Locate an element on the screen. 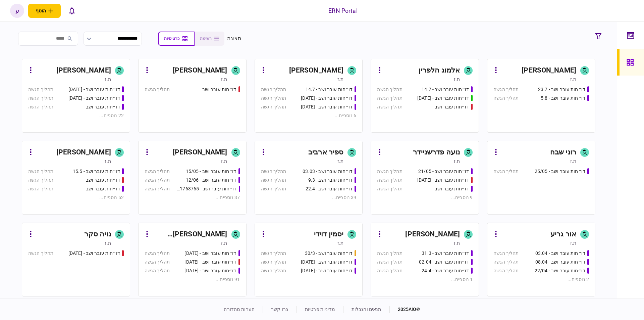 This screenshot has width=644, height=320. div: דו״חות עובר ושב - 03.03 is located at coordinates (328, 171).